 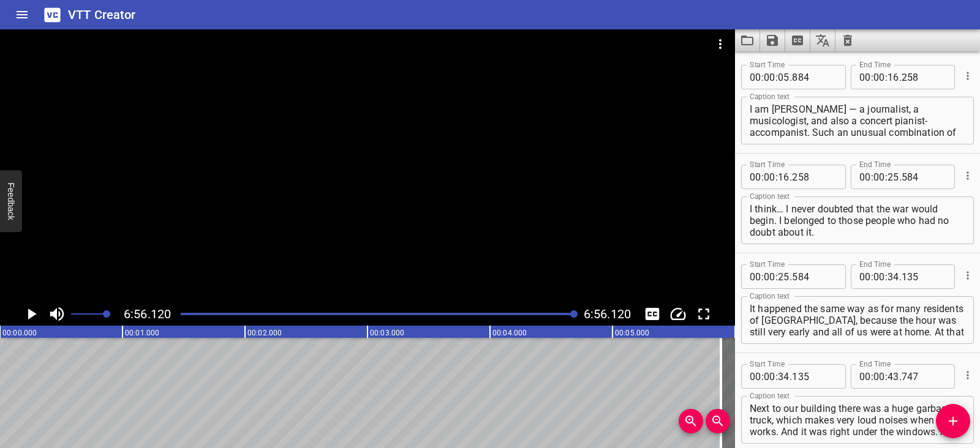 What do you see at coordinates (783, 77) in the screenshot?
I see `input: 05` at bounding box center [783, 77].